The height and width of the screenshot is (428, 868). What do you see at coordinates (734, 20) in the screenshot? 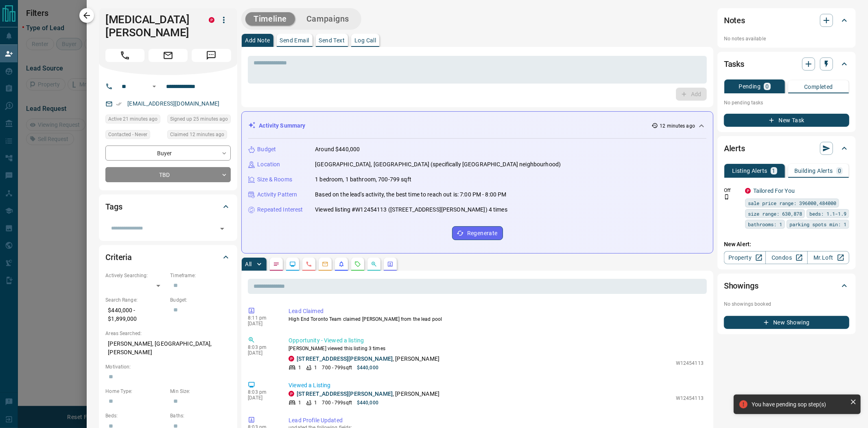
I see `h2: Notes` at bounding box center [734, 20].